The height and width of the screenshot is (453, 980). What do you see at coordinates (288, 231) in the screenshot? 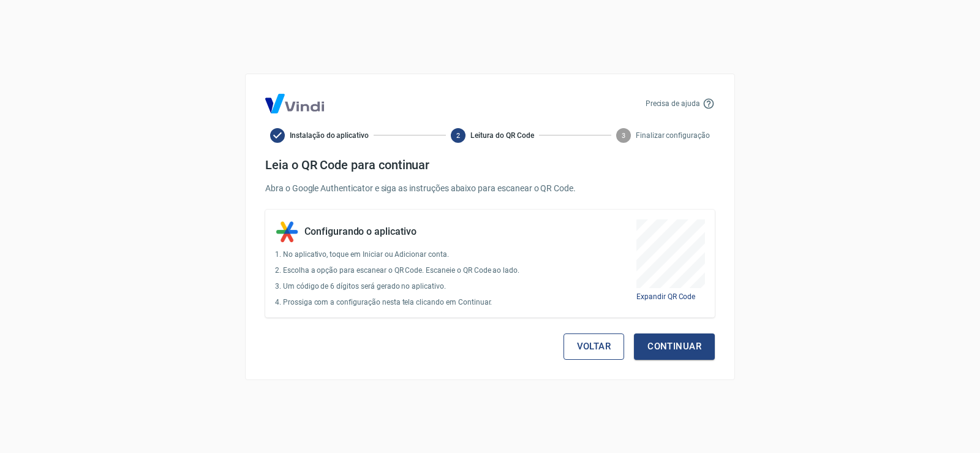
I see `img: Authenticator` at bounding box center [288, 231].